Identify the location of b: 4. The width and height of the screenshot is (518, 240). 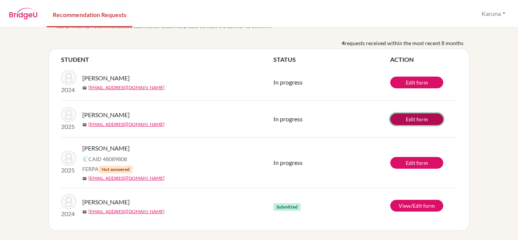
(343, 43).